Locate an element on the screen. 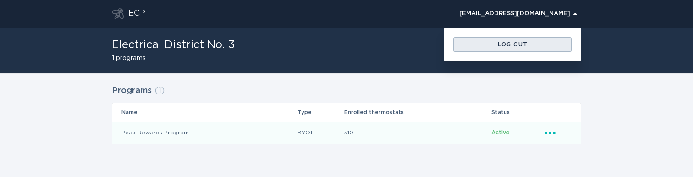 This screenshot has height=177, width=693. th: Enrolled thermostats is located at coordinates (417, 112).